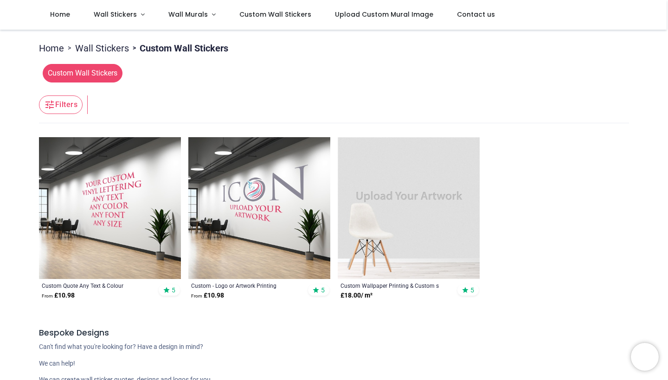  What do you see at coordinates (110, 208) in the screenshot?
I see `img: Custom Wall Sticker Quote Any Text & Colour - Vinyl Lettering` at bounding box center [110, 208].